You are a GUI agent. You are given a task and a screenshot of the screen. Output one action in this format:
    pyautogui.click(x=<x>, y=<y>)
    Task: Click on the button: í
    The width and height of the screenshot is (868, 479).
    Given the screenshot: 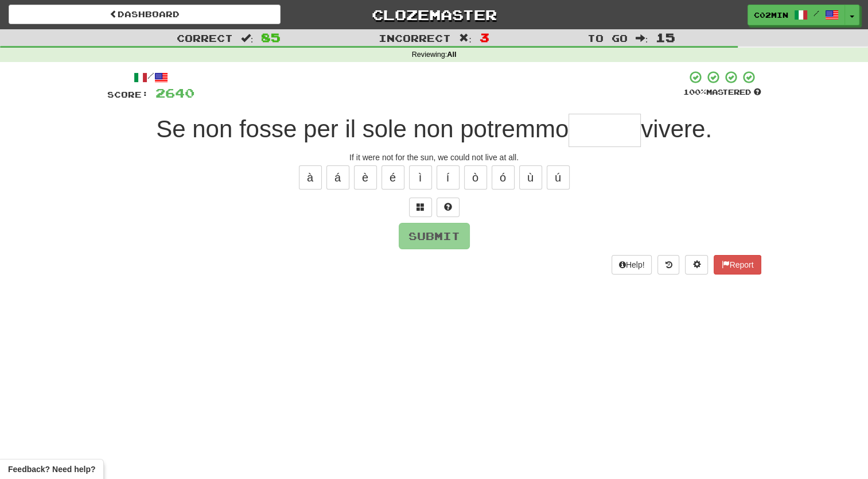 What is the action you would take?
    pyautogui.click(x=448, y=178)
    